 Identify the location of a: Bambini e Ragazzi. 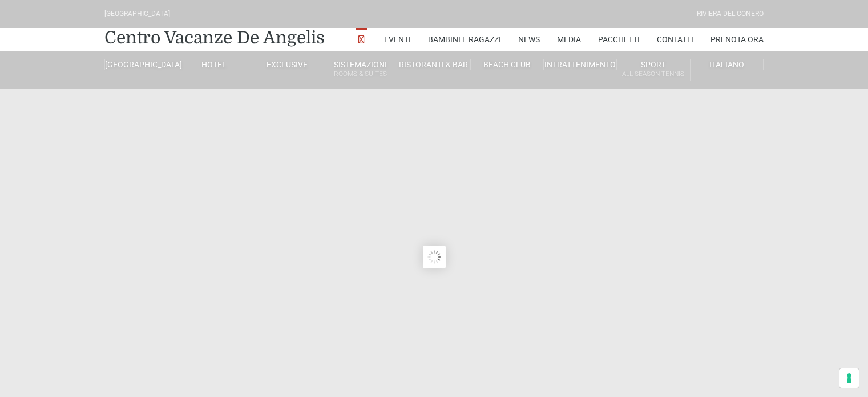
(465, 39).